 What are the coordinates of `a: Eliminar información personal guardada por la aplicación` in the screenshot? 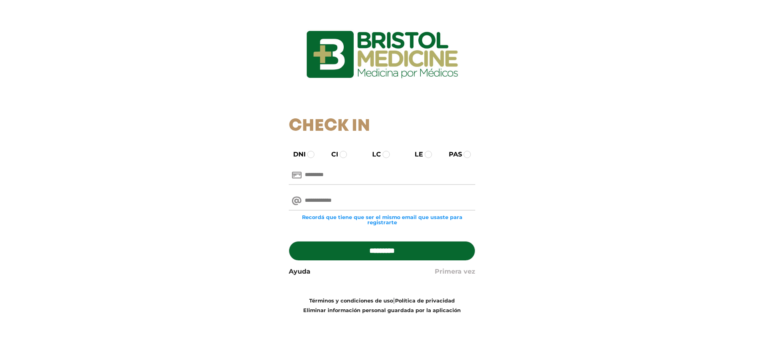 It's located at (382, 310).